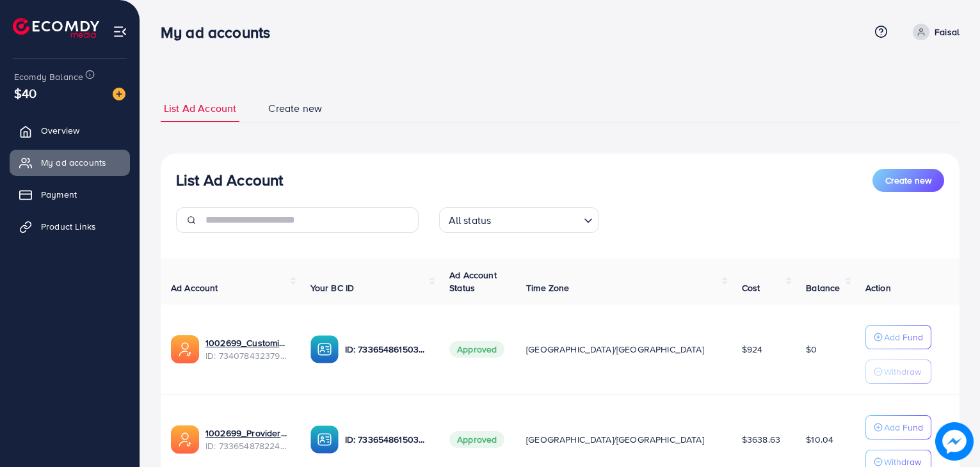  Describe the element at coordinates (55, 28) in the screenshot. I see `img: logo` at that location.